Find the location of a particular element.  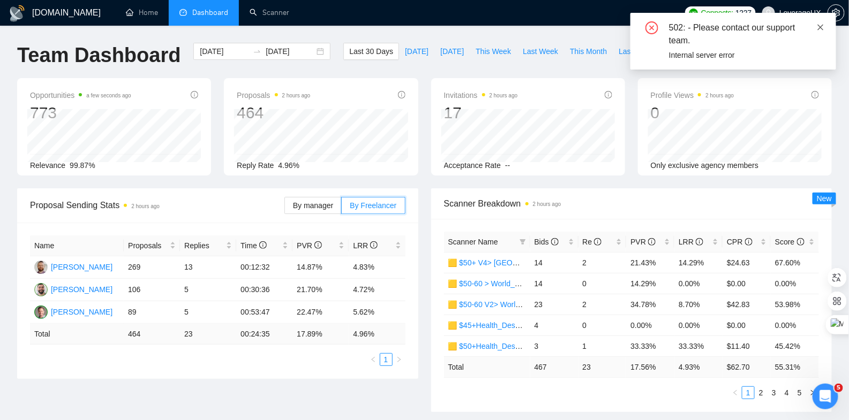

li: Next Page is located at coordinates (813, 393).